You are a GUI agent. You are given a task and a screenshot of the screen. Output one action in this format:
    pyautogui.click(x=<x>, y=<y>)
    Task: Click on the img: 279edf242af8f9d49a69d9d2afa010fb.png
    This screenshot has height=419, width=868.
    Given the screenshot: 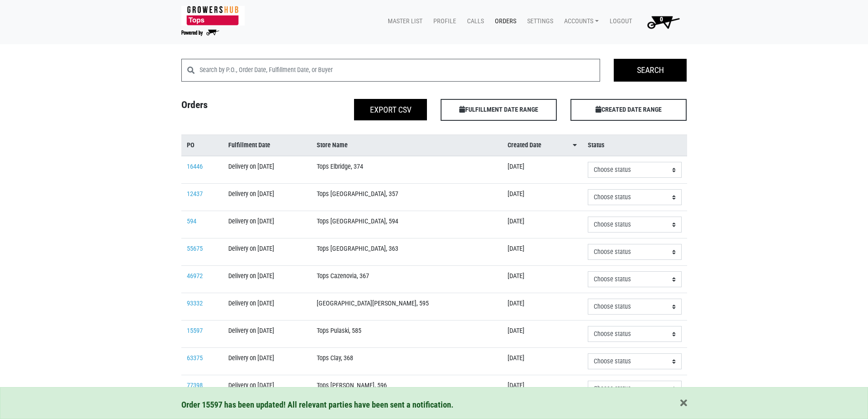 What is the action you would take?
    pyautogui.click(x=213, y=16)
    